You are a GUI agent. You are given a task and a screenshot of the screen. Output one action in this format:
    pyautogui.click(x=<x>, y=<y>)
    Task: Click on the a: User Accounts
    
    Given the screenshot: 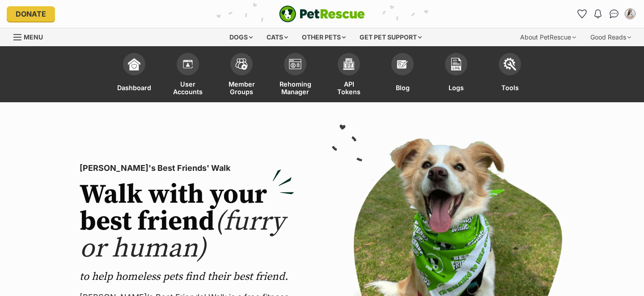 What is the action you would take?
    pyautogui.click(x=188, y=75)
    